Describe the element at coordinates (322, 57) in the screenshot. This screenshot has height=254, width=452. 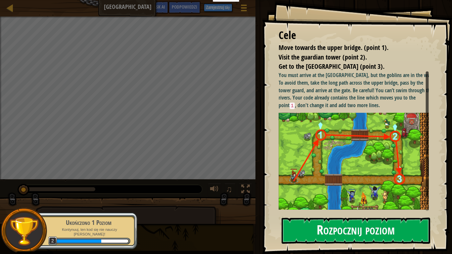
I see `span: Visit the guardian tower (point 2).` at that location.